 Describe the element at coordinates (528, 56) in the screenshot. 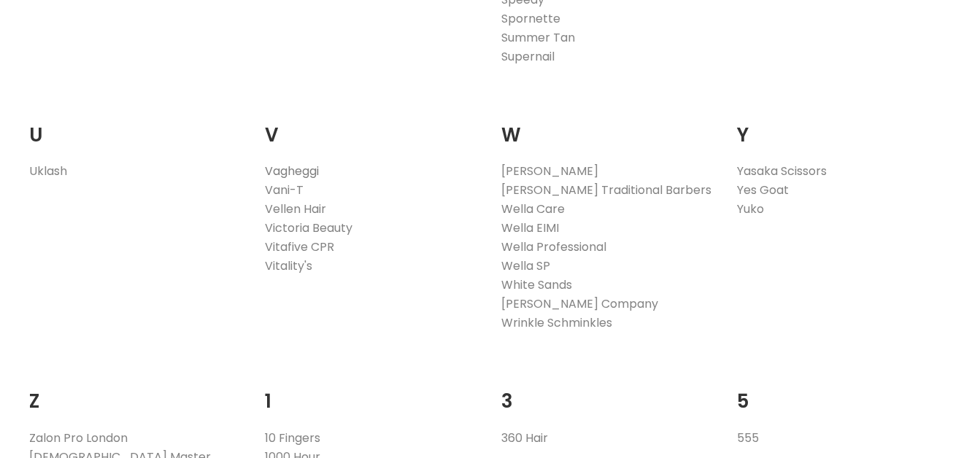

I see `a: Supernail` at that location.